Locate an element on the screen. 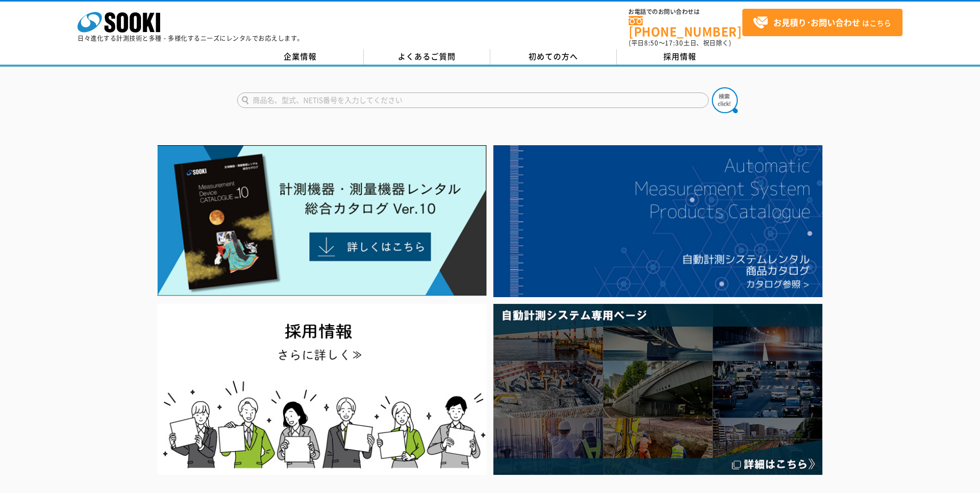 This screenshot has height=493, width=980. span: (平日 ～ 土日、祝日除く) is located at coordinates (680, 43).